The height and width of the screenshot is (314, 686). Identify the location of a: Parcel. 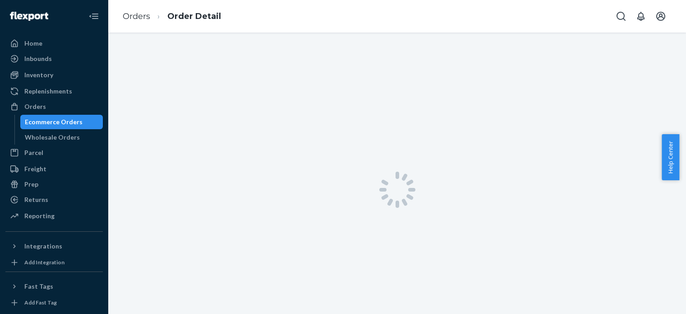
(54, 152).